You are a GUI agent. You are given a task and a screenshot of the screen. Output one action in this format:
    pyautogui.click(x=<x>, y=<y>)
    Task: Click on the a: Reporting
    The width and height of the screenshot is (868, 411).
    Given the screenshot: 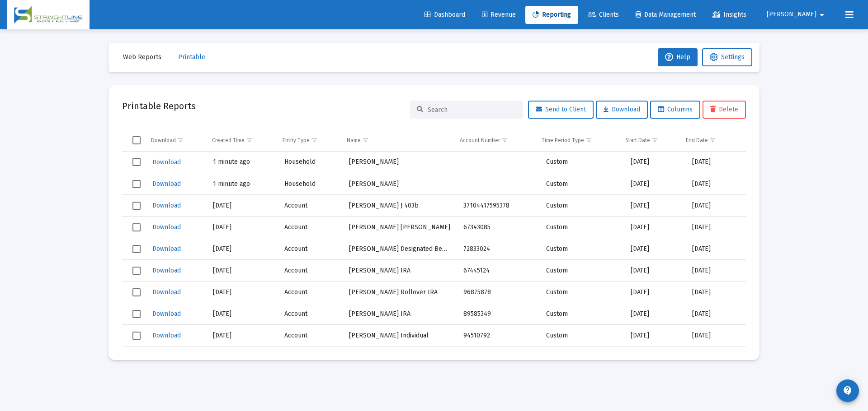 What is the action you would take?
    pyautogui.click(x=552, y=15)
    